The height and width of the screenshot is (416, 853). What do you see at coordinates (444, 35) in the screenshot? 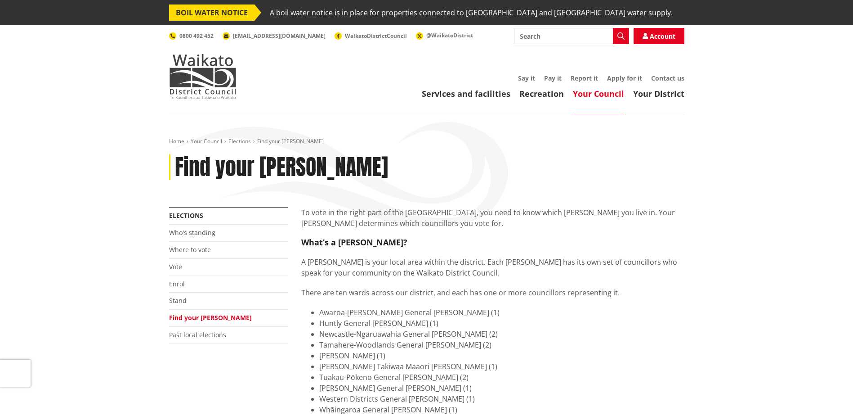
I see `a: @WaikatoDistrict` at bounding box center [444, 35].